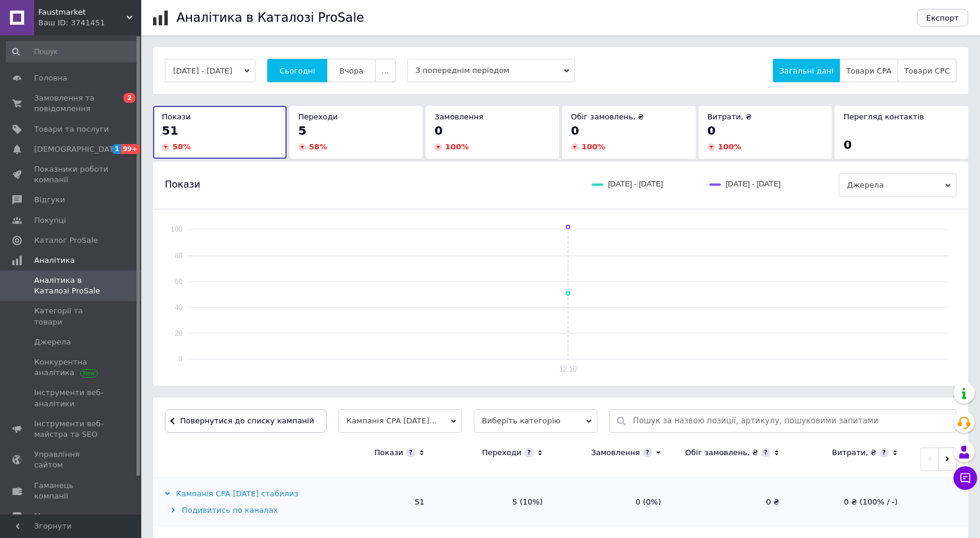  I want to click on text: 20, so click(179, 333).